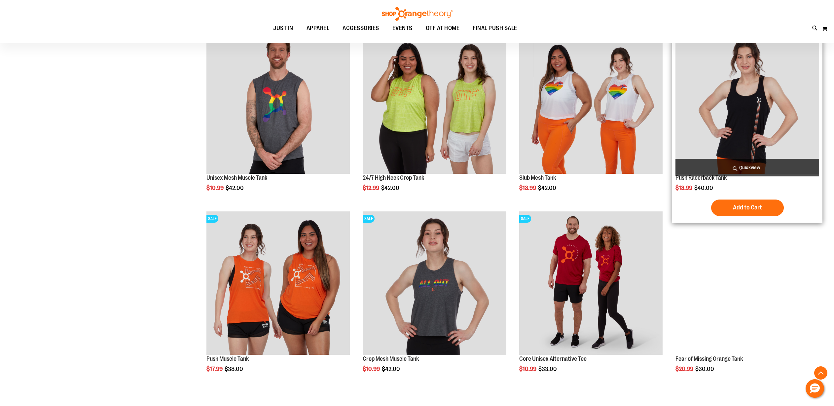 Image resolution: width=834 pixels, height=406 pixels. Describe the element at coordinates (747, 102) in the screenshot. I see `img: Product image for Push Racerback Tank` at that location.